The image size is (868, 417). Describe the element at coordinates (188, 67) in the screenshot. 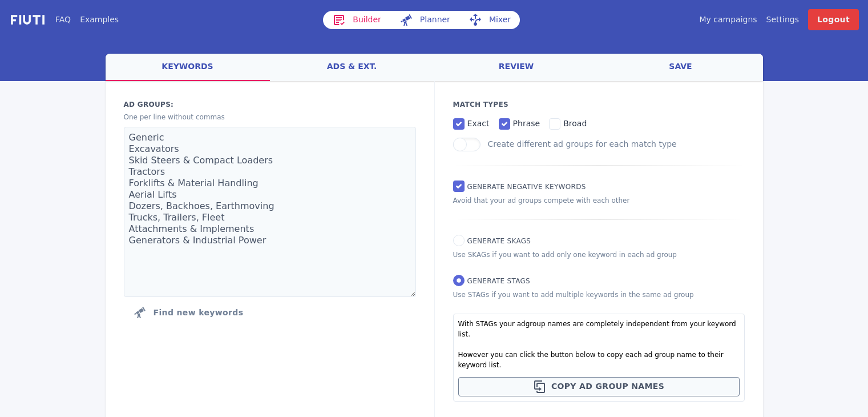

I see `a: keywords` at that location.